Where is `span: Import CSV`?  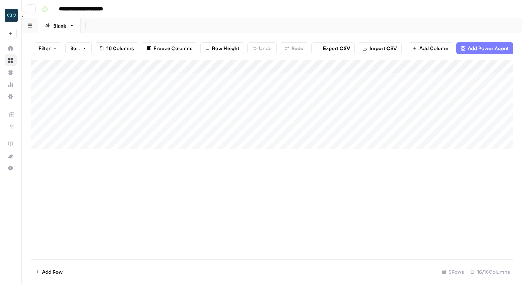
span: Import CSV is located at coordinates (383, 48).